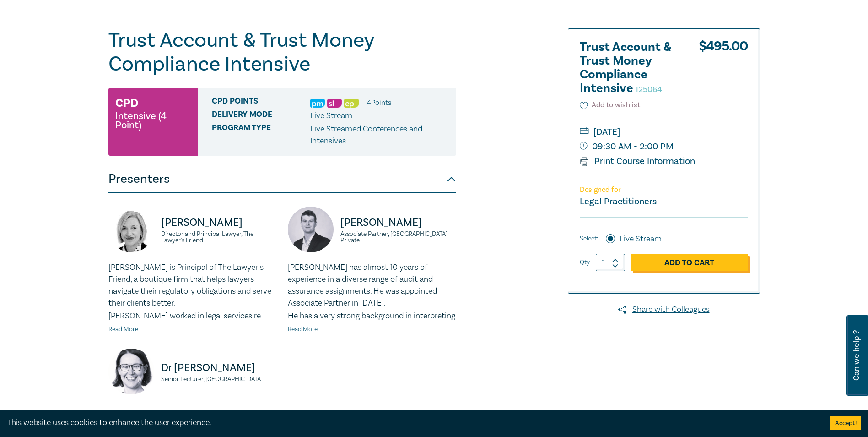 This screenshot has height=437, width=868. Describe the element at coordinates (610, 263) in the screenshot. I see `input: 1` at that location.